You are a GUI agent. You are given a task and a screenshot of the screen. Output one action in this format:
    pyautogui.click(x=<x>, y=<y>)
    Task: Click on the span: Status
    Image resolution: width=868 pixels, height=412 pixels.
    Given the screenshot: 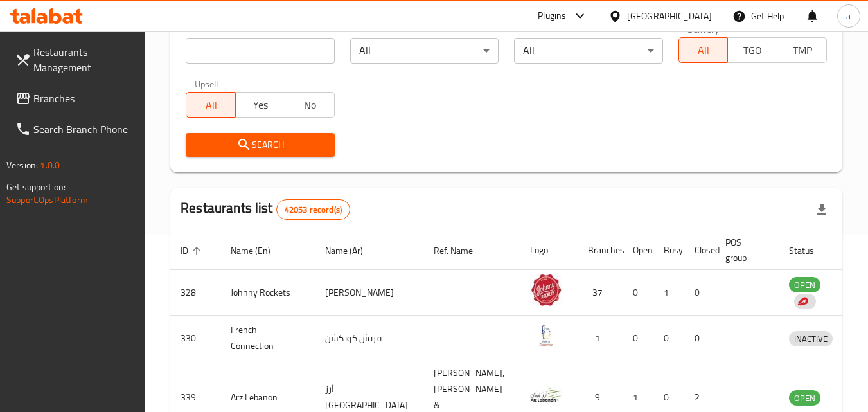 What is the action you would take?
    pyautogui.click(x=809, y=251)
    